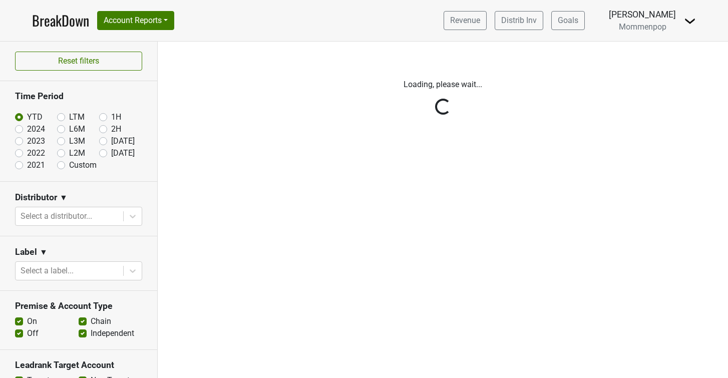  Describe the element at coordinates (518, 21) in the screenshot. I see `a: Distrib Inv` at that location.